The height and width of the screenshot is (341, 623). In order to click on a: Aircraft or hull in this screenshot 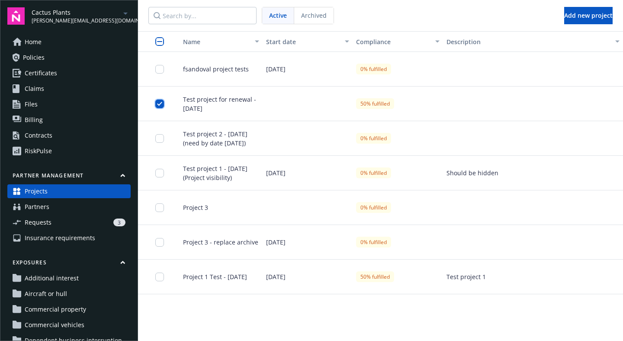, I will do `click(69, 294)`.